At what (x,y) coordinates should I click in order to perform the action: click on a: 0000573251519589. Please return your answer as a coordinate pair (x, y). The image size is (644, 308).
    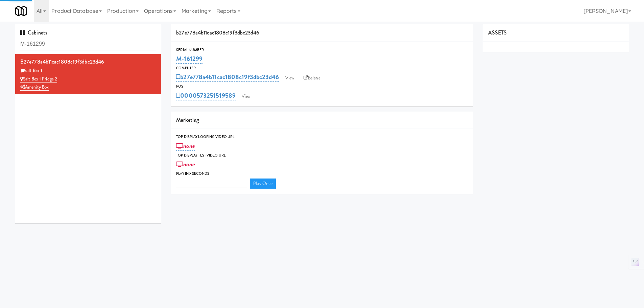
    Looking at the image, I should click on (206, 96).